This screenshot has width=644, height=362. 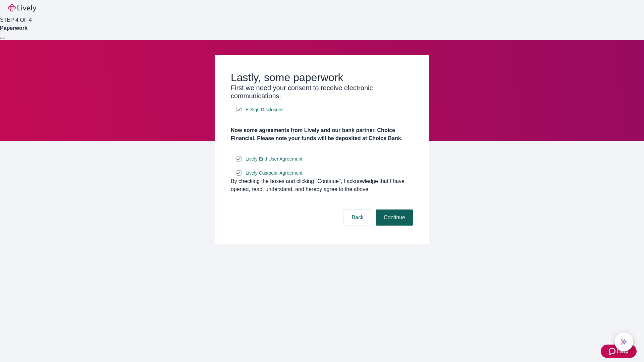 What do you see at coordinates (357, 217) in the screenshot?
I see `button: Back` at bounding box center [357, 217].